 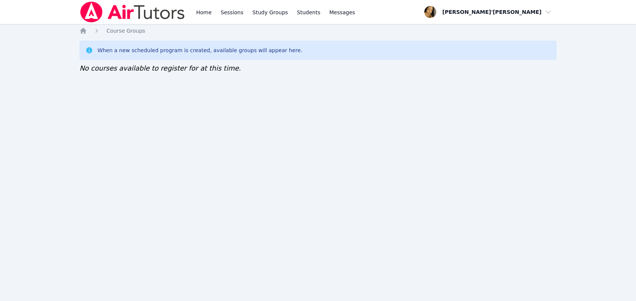 What do you see at coordinates (318, 31) in the screenshot?
I see `nav: Breadcrumb` at bounding box center [318, 31].